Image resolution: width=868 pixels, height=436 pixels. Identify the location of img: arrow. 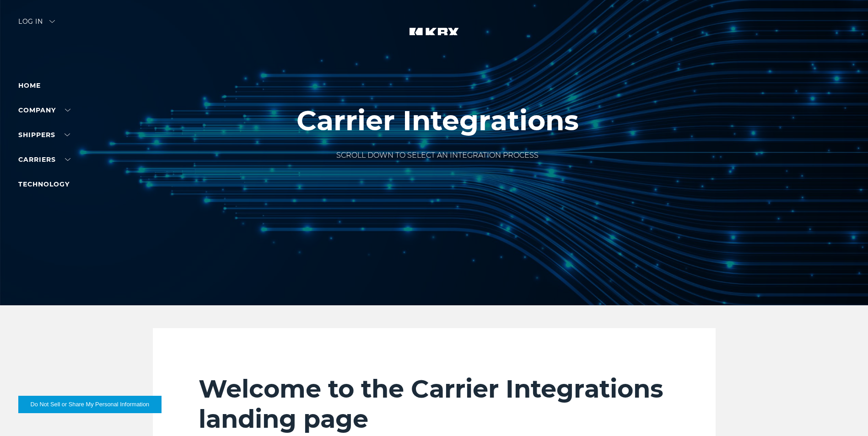
(52, 21).